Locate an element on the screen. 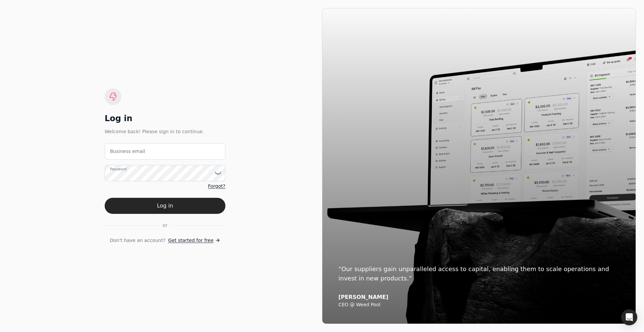 The width and height of the screenshot is (644, 332). div: Welcome back! Please sign in to continue. is located at coordinates (165, 132).